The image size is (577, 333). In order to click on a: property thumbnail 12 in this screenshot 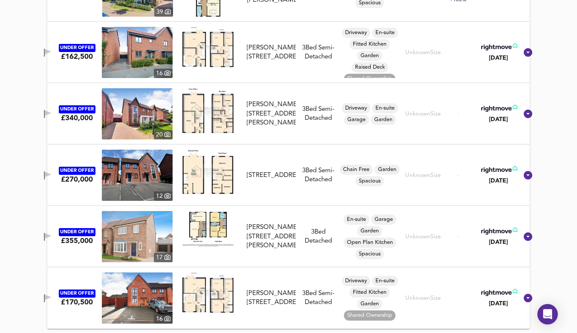, I will do `click(137, 175)`.